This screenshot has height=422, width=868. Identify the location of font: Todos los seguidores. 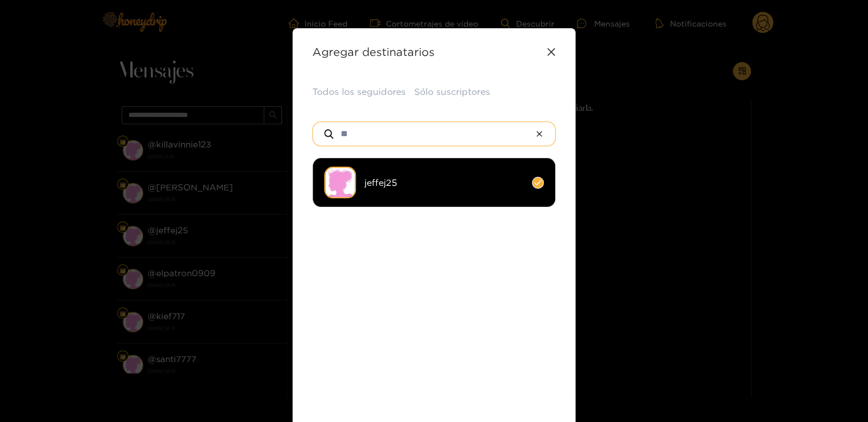
(359, 92).